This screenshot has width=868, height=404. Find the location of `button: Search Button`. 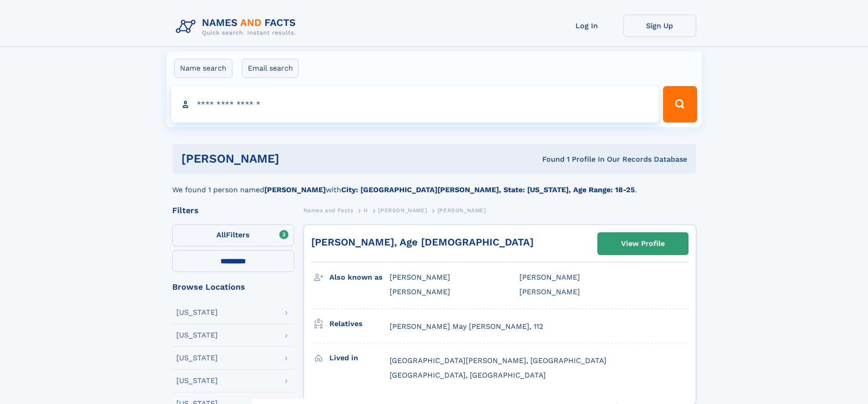

button: Search Button is located at coordinates (680, 104).